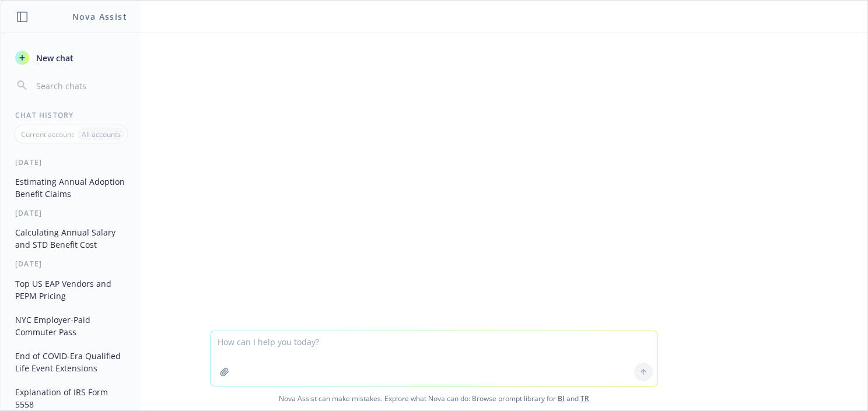 This screenshot has width=868, height=411. What do you see at coordinates (71, 362) in the screenshot?
I see `button: End of COVID-Era Qualified Life Event Extensions` at bounding box center [71, 362].